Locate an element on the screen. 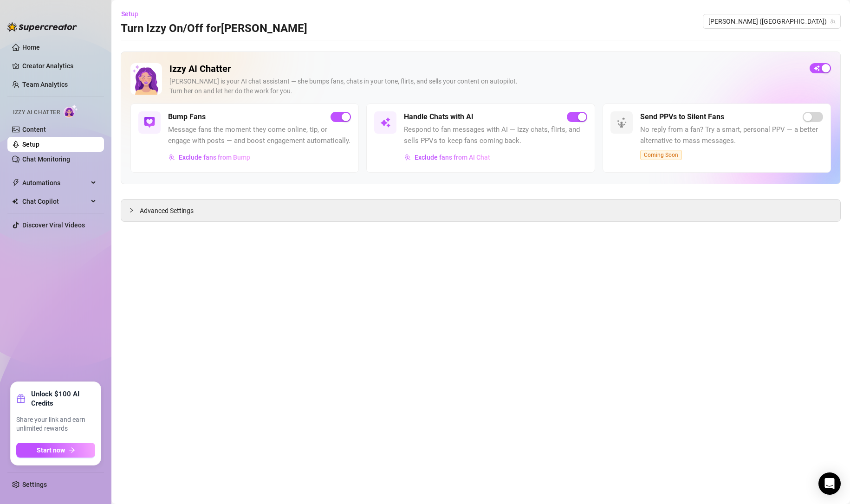 The image size is (850, 504). span: arrow-right is located at coordinates (72, 450).